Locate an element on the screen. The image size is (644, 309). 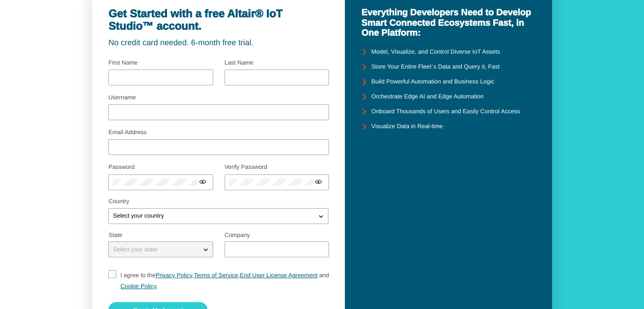
label: Verify Password is located at coordinates (246, 167).